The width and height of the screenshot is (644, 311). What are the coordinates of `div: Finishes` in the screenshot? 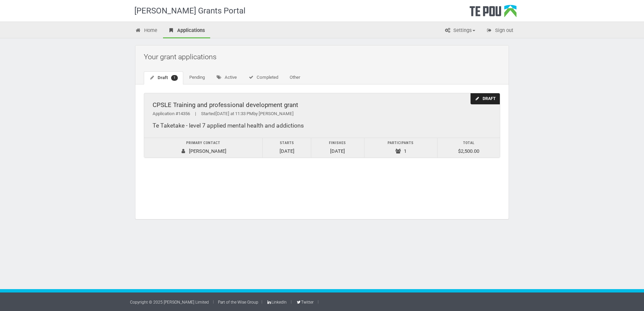 It's located at (337, 143).